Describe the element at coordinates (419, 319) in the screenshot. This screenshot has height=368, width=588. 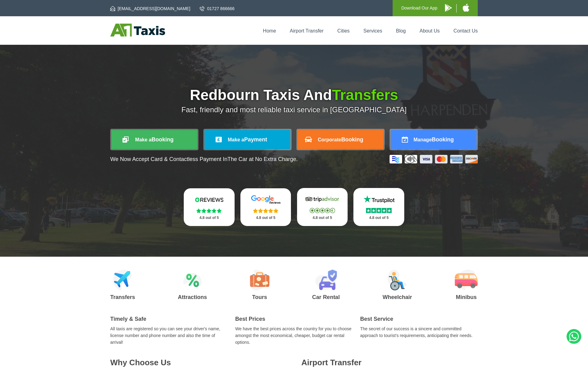
I see `h2: Best Service` at that location.